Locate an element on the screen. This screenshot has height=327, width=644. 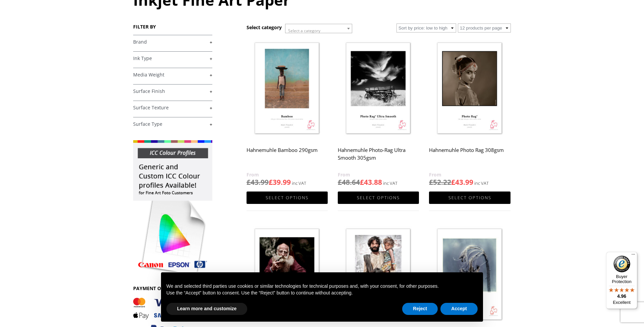
img: Hahnemuhle Photo-Rag Ultra Smooth 305gsm is located at coordinates (378, 88).